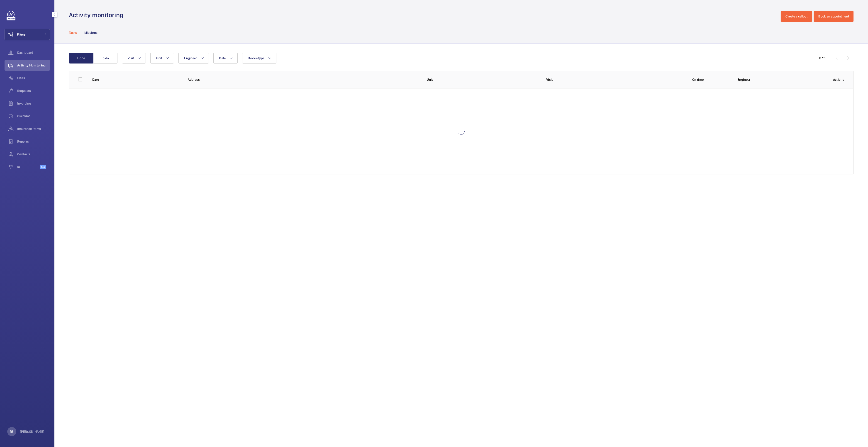 This screenshot has height=447, width=868. Describe the element at coordinates (483, 80) in the screenshot. I see `p: Unit` at that location.